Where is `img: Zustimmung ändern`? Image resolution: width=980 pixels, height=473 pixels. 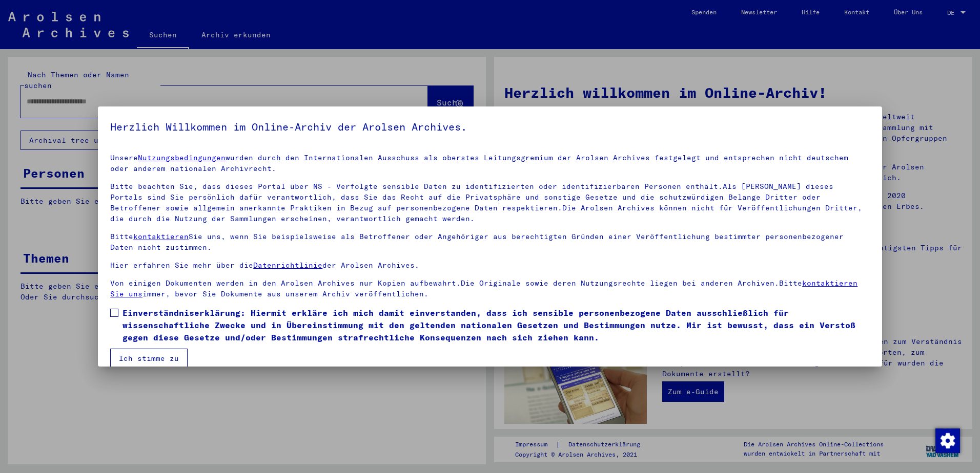 img: Zustimmung ändern is located at coordinates (948, 441).